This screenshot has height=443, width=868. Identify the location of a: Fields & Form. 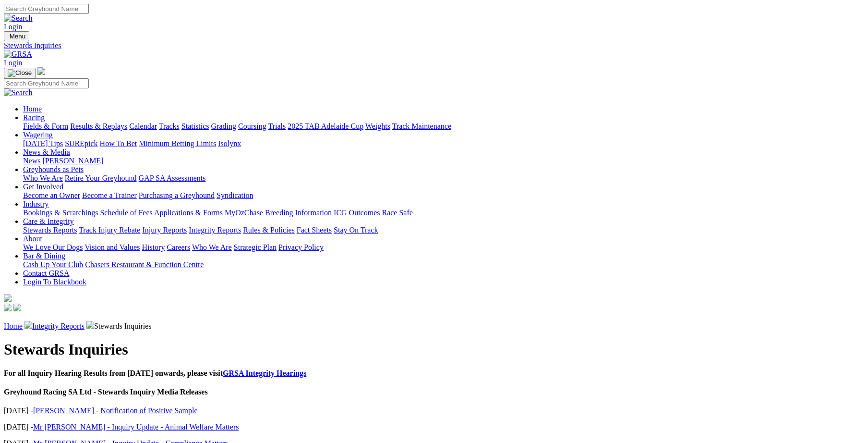
(46, 126).